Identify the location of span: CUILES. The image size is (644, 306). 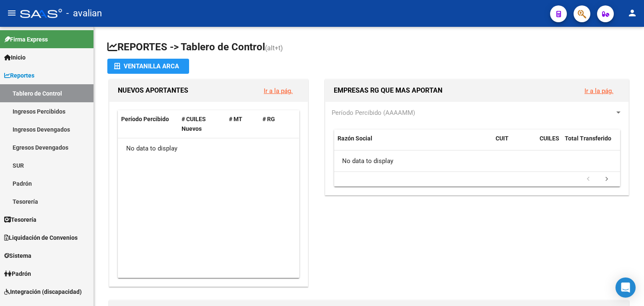
(550, 138).